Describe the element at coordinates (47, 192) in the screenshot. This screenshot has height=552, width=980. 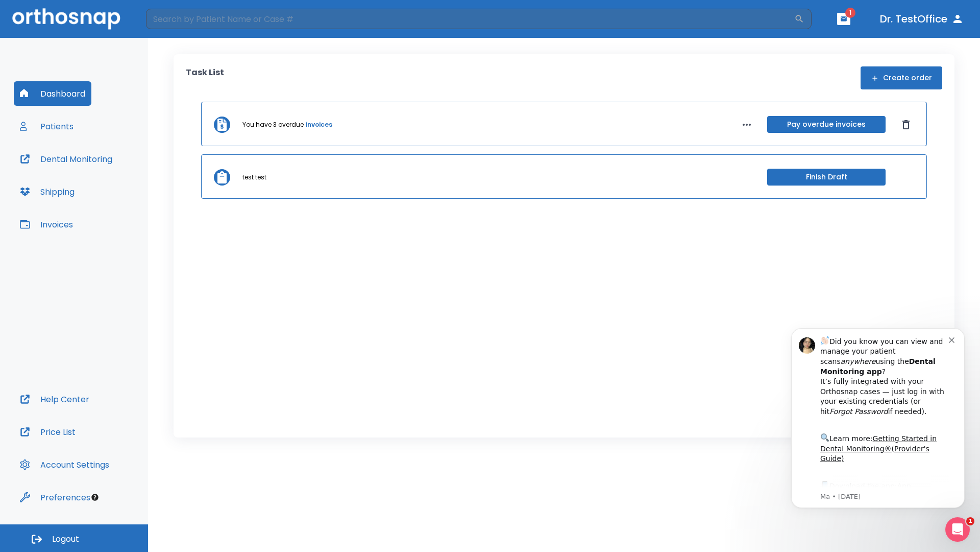
I see `button: Shipping` at that location.